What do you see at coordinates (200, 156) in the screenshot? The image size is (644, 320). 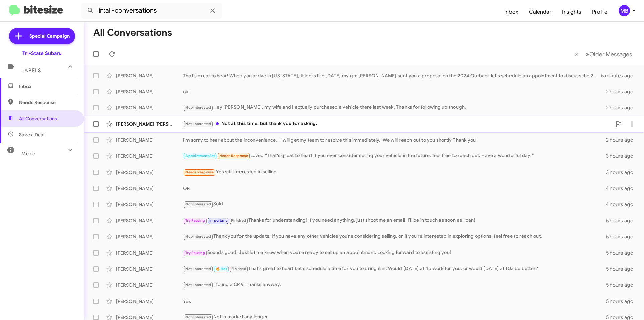 I see `span: Appointment Set` at bounding box center [200, 156].